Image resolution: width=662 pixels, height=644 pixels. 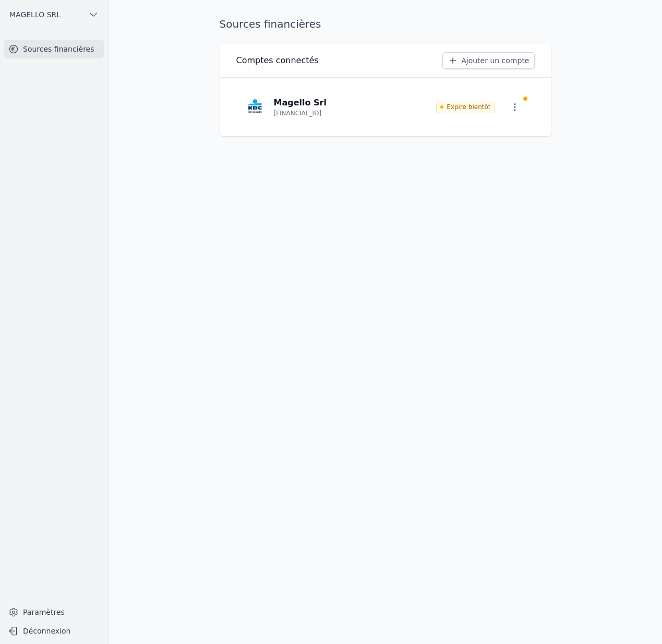 I want to click on button: Déconnexion, so click(x=54, y=630).